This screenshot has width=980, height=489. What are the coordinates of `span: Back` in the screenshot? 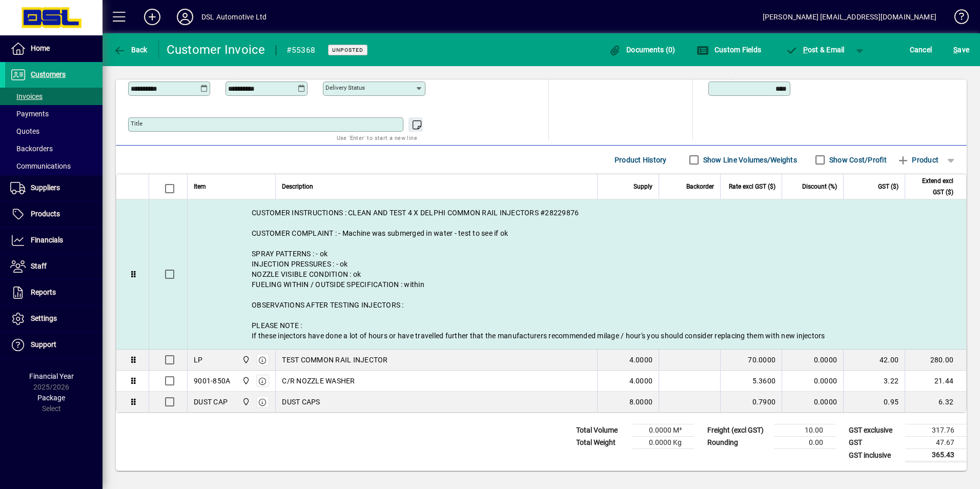 It's located at (130, 50).